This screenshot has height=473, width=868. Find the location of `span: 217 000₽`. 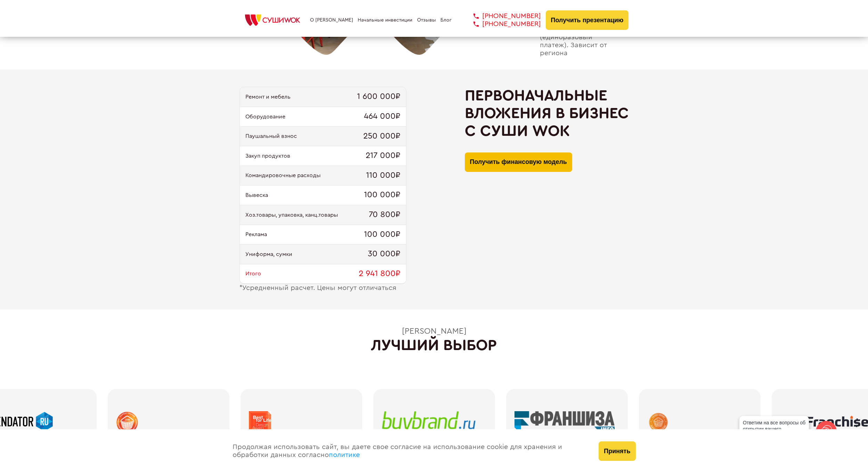

span: 217 000₽ is located at coordinates (383, 156).